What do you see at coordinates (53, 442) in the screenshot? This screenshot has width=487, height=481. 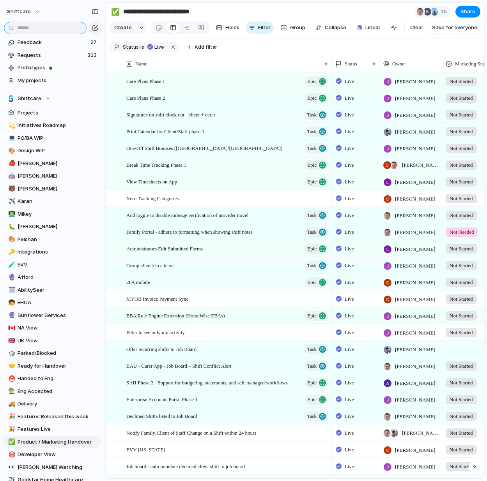 I see `a: ✅Product / Marketing Handover` at bounding box center [53, 442].